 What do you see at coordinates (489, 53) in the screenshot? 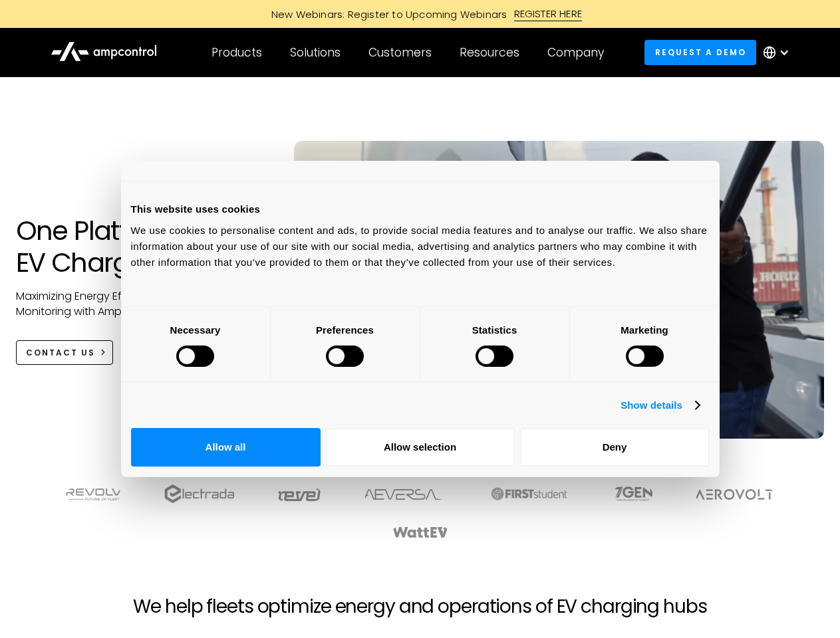
I see `div: Resources` at bounding box center [489, 53].